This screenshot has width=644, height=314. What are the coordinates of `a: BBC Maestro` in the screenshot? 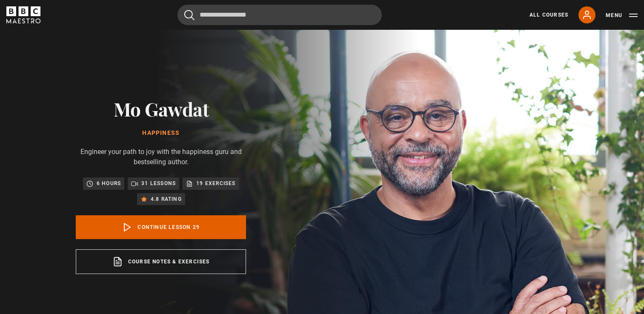 It's located at (23, 14).